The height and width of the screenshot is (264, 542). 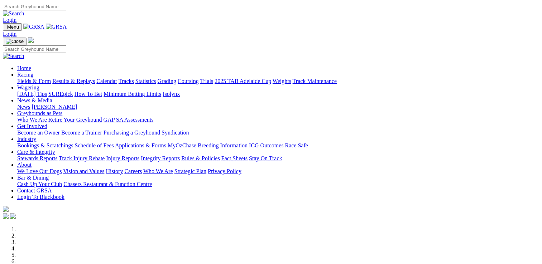 What do you see at coordinates (234, 158) in the screenshot?
I see `a: Fact Sheets` at bounding box center [234, 158].